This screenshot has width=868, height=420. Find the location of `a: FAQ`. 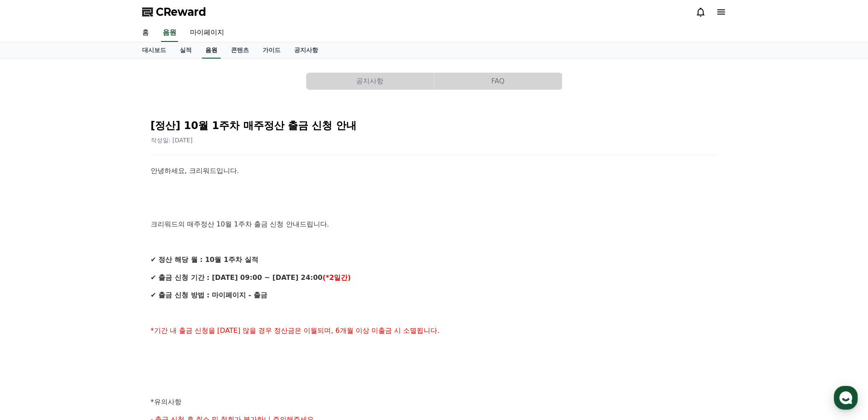

a: FAQ is located at coordinates (498, 81).